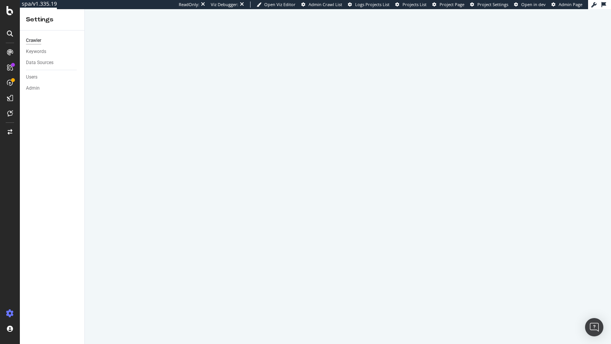  What do you see at coordinates (276, 5) in the screenshot?
I see `a: Open Viz Editor` at bounding box center [276, 5].